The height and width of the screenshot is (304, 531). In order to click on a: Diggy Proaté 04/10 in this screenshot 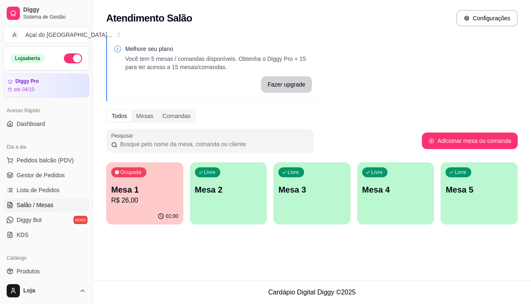, I will do `click(46, 85)`.